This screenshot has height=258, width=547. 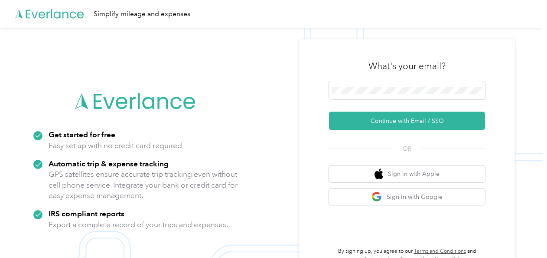 I want to click on p: Export a complete record of your trips and expenses., so click(x=138, y=224).